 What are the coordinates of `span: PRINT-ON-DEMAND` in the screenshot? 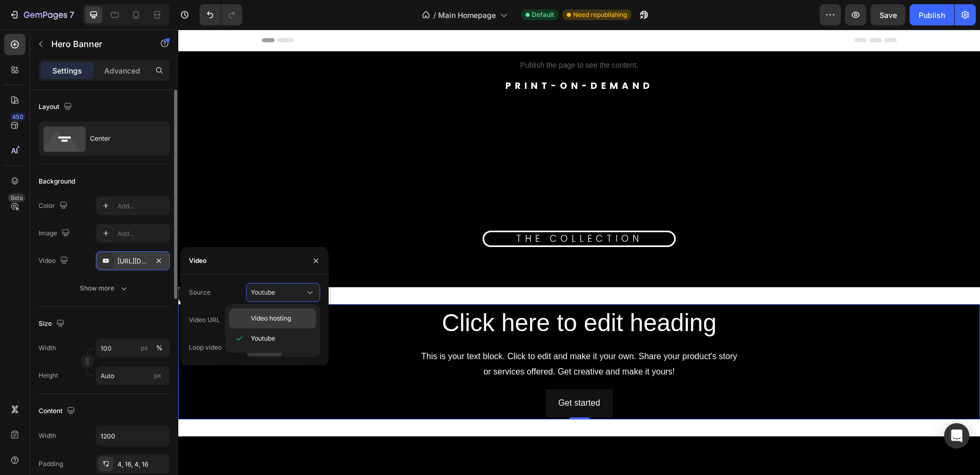 It's located at (401, 56).